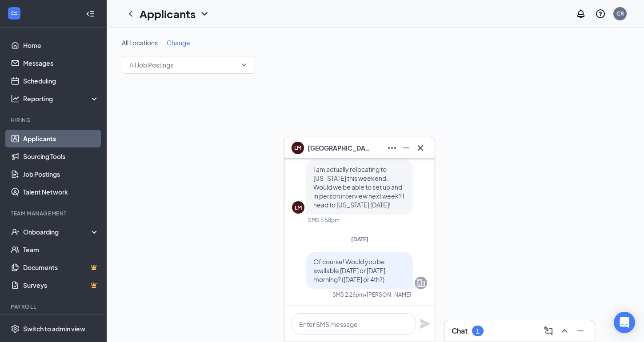 Image resolution: width=644 pixels, height=342 pixels. I want to click on div: Payroll, so click(54, 306).